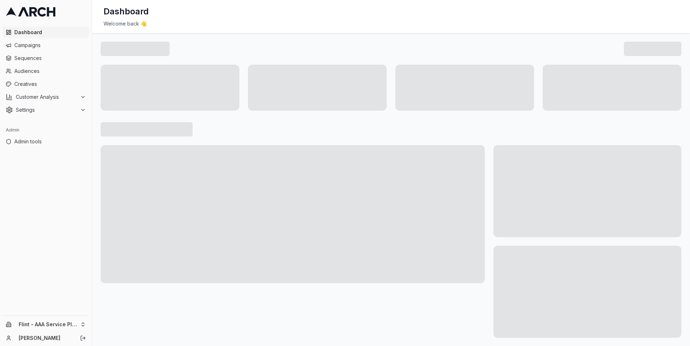 This screenshot has width=690, height=346. I want to click on span: Creatives, so click(50, 84).